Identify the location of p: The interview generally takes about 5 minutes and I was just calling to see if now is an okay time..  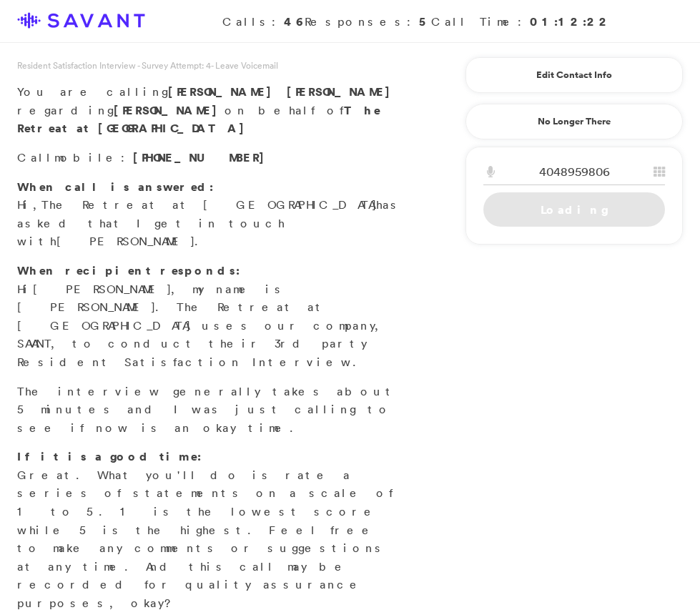
(214, 409).